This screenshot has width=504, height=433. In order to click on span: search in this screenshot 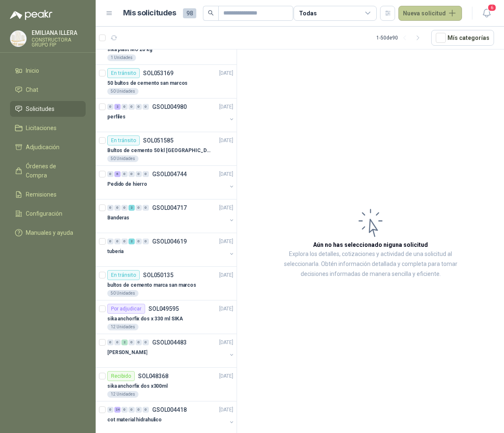, I will do `click(210, 13)`.